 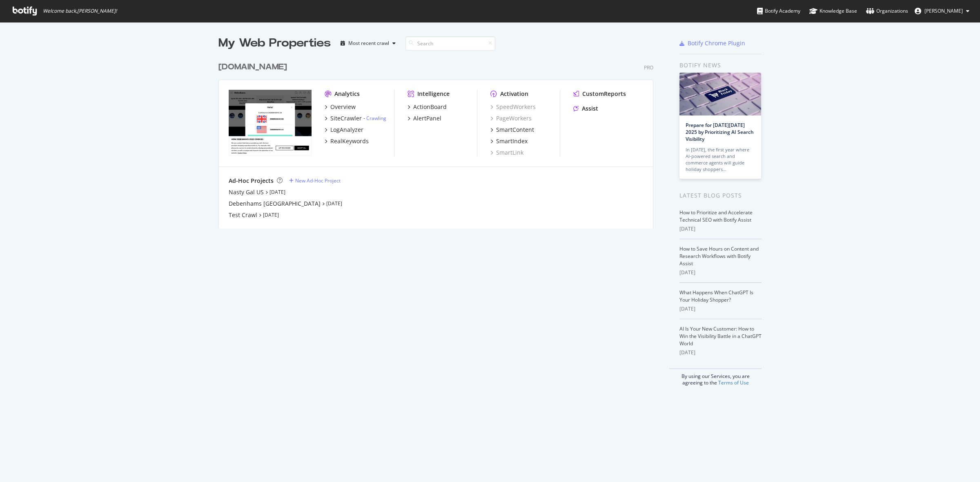 I want to click on div: SiteCrawler, so click(x=346, y=118).